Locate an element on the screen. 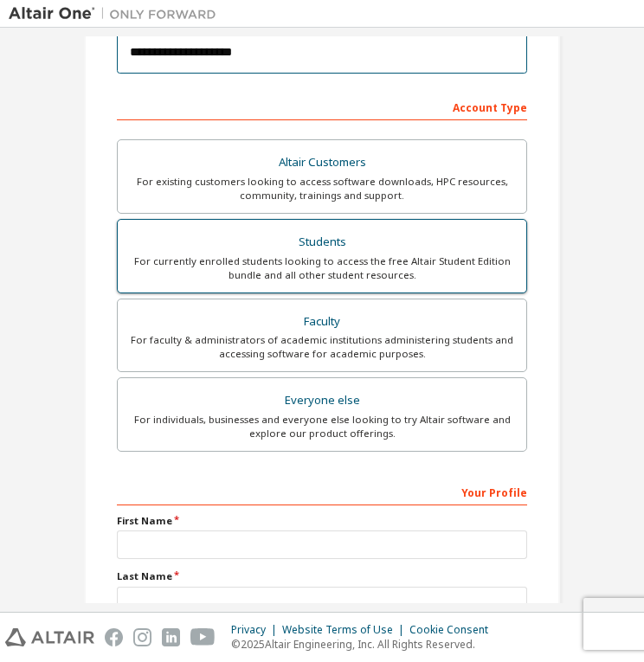 The width and height of the screenshot is (644, 662). p: © 2025 Altair Engineering, Inc. All Rights Reserved. is located at coordinates (365, 644).